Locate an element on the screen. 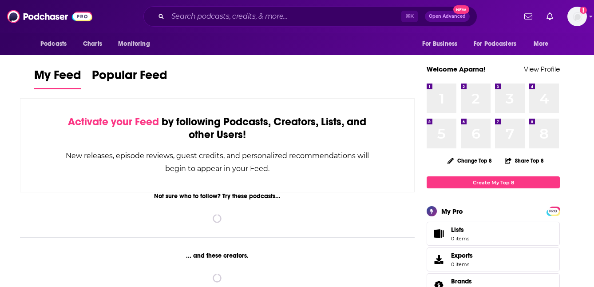 The image size is (594, 287). button: Share Top 8 is located at coordinates (524, 160).